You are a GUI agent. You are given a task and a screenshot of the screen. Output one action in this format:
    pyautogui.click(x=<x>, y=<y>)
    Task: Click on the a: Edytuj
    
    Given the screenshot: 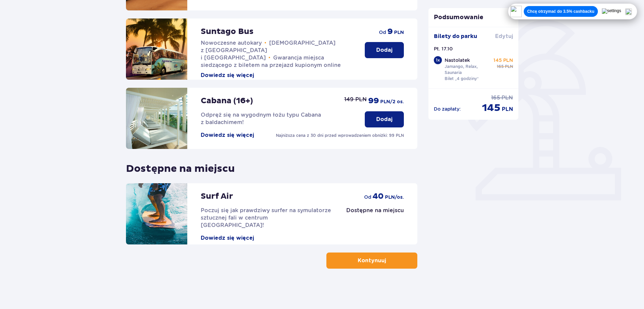 What is the action you would take?
    pyautogui.click(x=504, y=37)
    